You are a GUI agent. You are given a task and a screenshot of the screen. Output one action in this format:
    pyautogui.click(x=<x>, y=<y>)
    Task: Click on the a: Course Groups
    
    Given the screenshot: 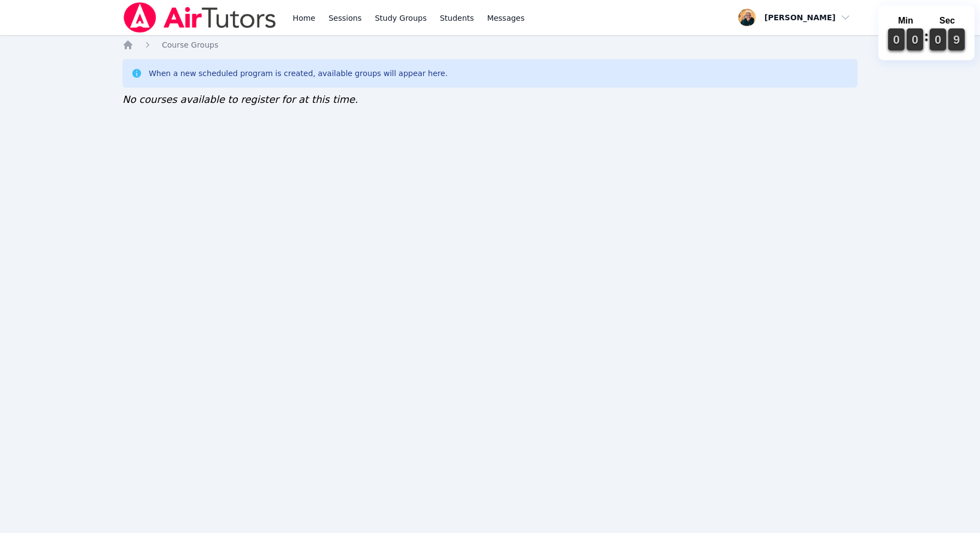 What is the action you would take?
    pyautogui.click(x=189, y=45)
    